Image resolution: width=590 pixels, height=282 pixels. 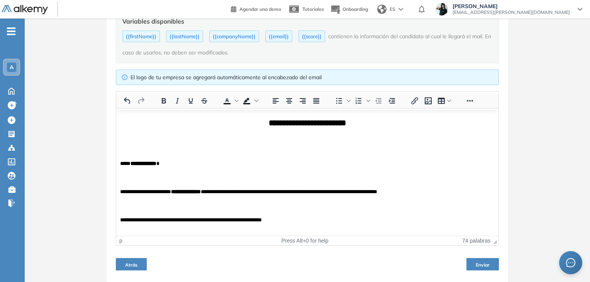 What do you see at coordinates (342, 101) in the screenshot?
I see `div: Lista de viñetas` at bounding box center [342, 101].